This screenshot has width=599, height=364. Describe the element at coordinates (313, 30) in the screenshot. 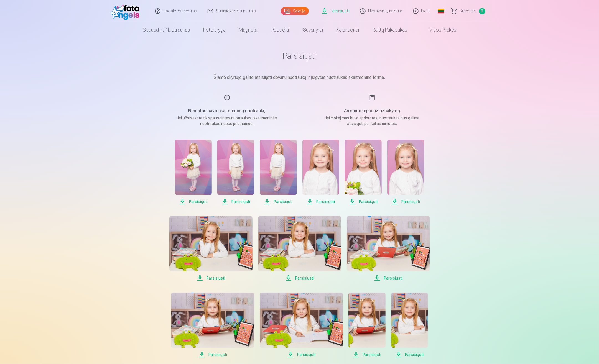

I see `a: Suvenyrai` at that location.